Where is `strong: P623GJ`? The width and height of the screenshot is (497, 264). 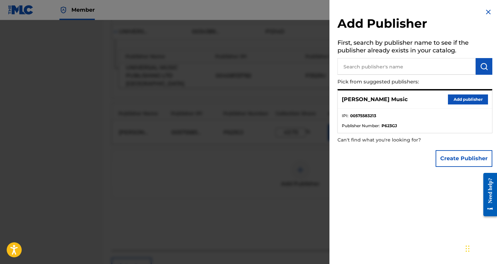
strong: P623GJ is located at coordinates (389, 126).